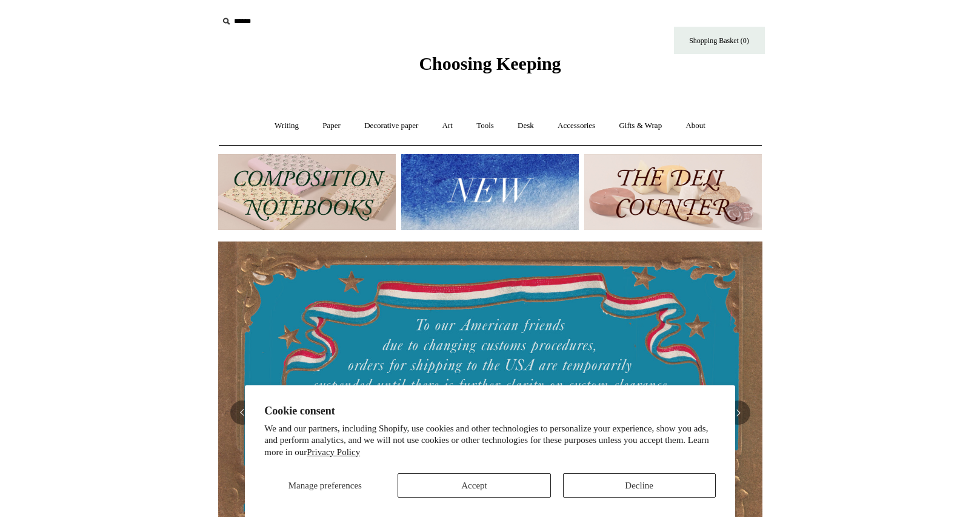 The height and width of the screenshot is (517, 980). What do you see at coordinates (391, 126) in the screenshot?
I see `a: Decorative paper` at bounding box center [391, 126].